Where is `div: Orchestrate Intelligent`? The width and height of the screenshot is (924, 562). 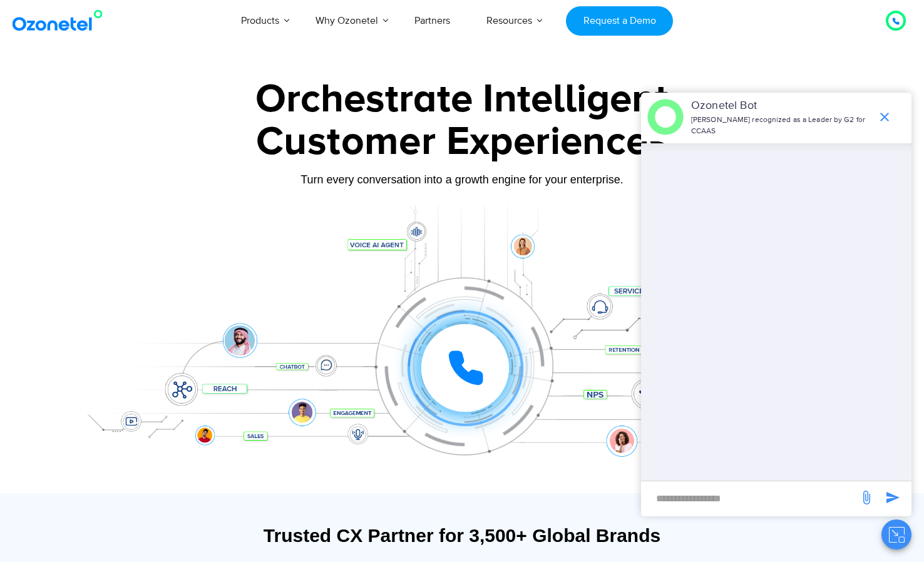 div: Orchestrate Intelligent is located at coordinates (462, 99).